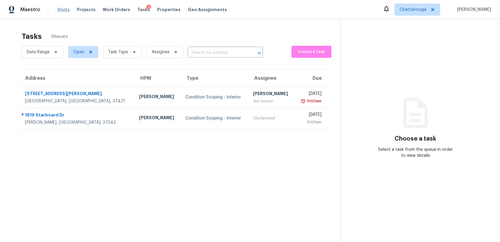 Image resolution: width=500 pixels, height=242 pixels. Describe the element at coordinates (413, 10) in the screenshot. I see `span: Chattanooga` at that location.